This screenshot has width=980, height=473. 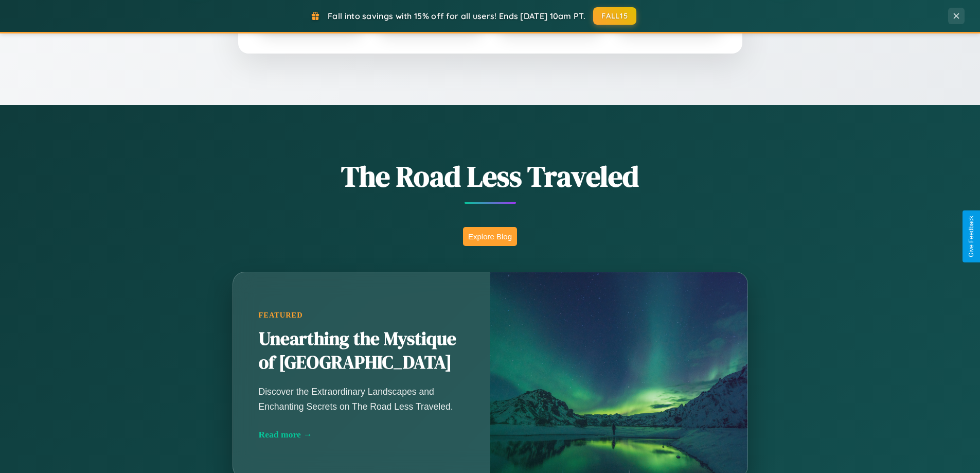 I want to click on p: Discover the Extraordinary Landscapes and Enchanting Secrets on The Road Less Traveled., so click(x=361, y=399).